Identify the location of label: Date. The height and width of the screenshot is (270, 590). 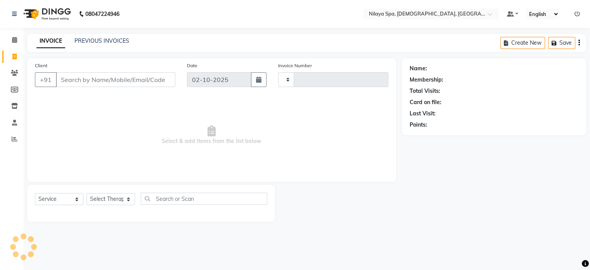
(192, 66).